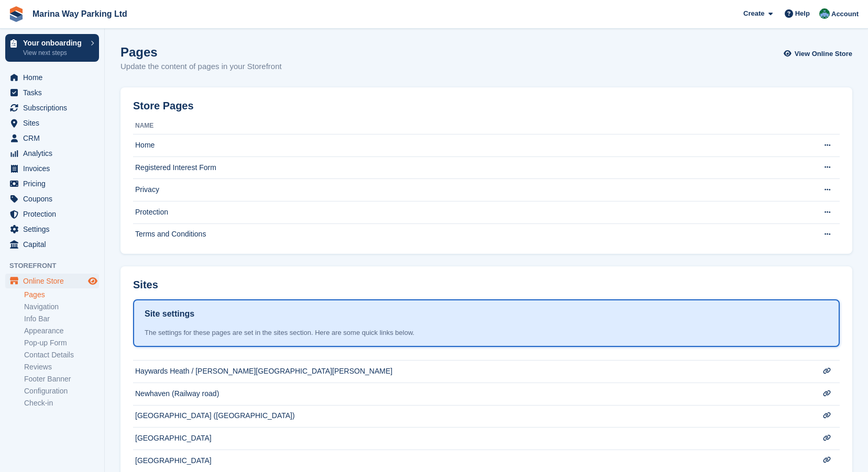 This screenshot has width=868, height=472. What do you see at coordinates (55, 153) in the screenshot?
I see `span: Analytics` at bounding box center [55, 153].